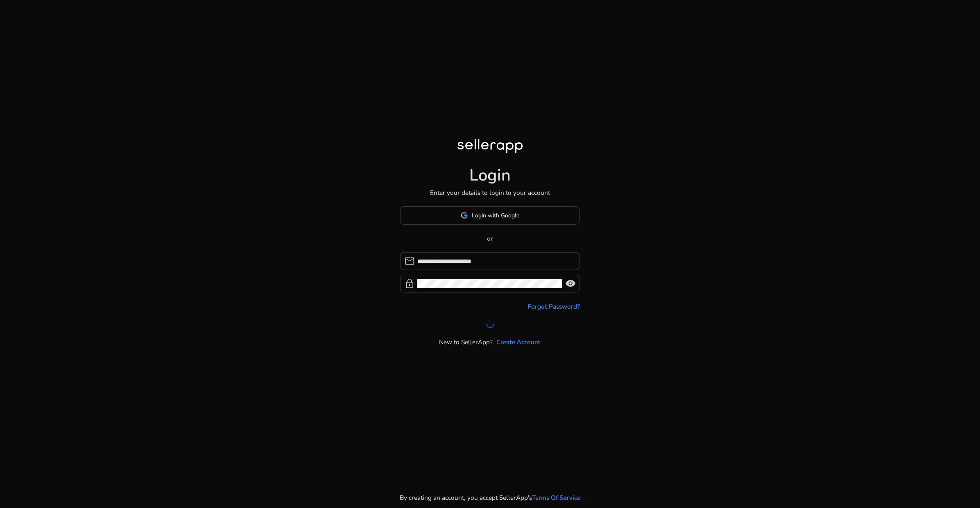 This screenshot has height=508, width=980. Describe the element at coordinates (410, 261) in the screenshot. I see `span: mail` at that location.